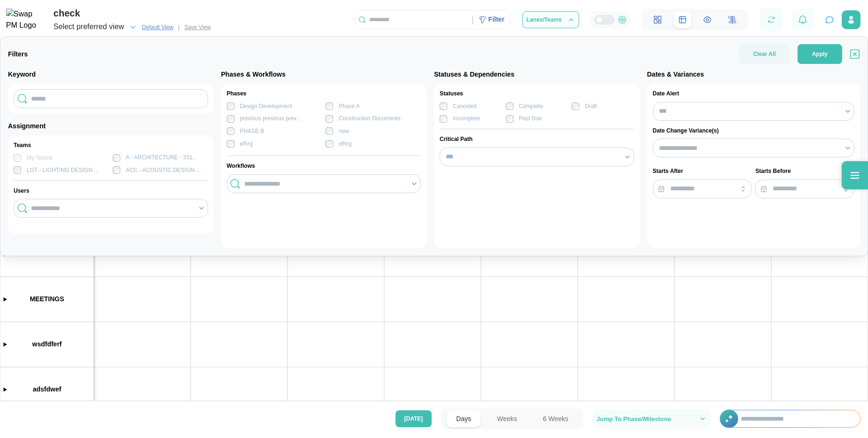 Image resolution: width=868 pixels, height=438 pixels. Describe the element at coordinates (537, 94) in the screenshot. I see `div: Statuses` at that location.